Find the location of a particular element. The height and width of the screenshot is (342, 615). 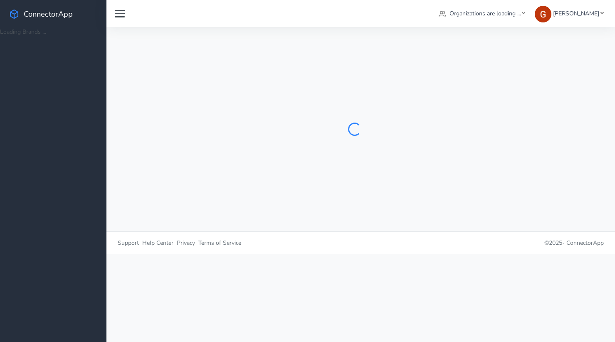

img: Greg Clemmons is located at coordinates (543, 14).